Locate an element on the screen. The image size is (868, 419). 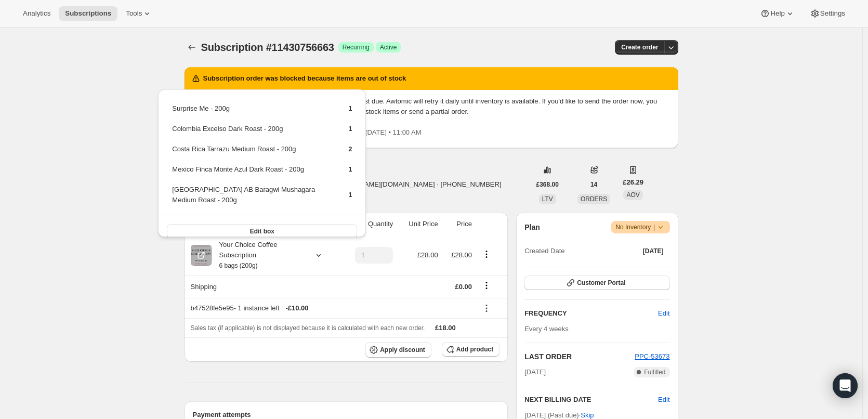
span: Sales tax (if applicable) is not displayed because it is calculated with each new order. is located at coordinates (308, 328).